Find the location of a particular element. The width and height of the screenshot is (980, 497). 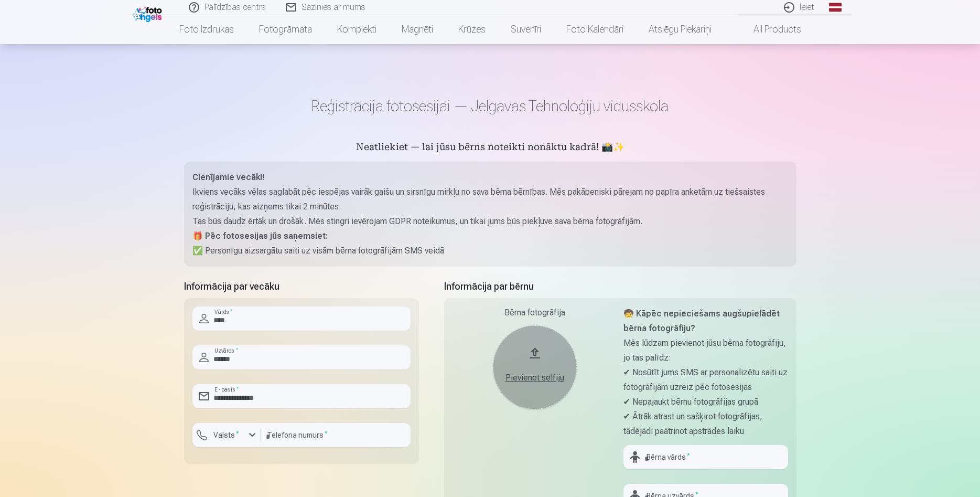

strong: 🎁 Pēc fotosesijas jūs saņemsiet: is located at coordinates (260, 236).